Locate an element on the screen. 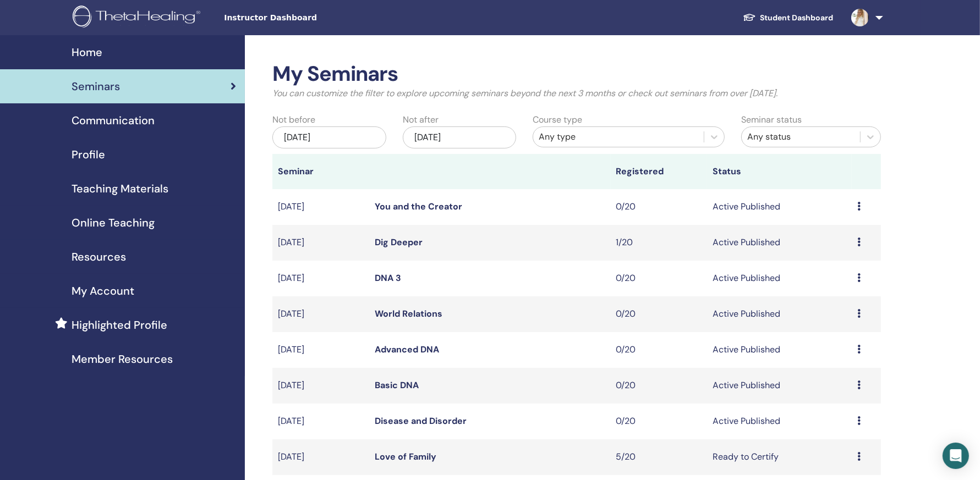 Image resolution: width=980 pixels, height=480 pixels. span: Member Resources is located at coordinates (122, 360).